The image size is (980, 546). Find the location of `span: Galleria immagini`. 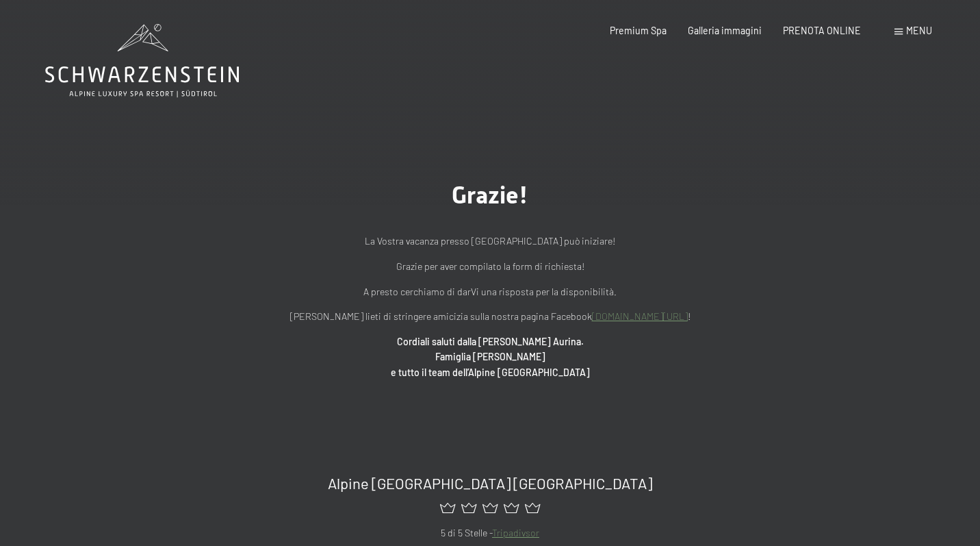

span: Galleria immagini is located at coordinates (725, 30).